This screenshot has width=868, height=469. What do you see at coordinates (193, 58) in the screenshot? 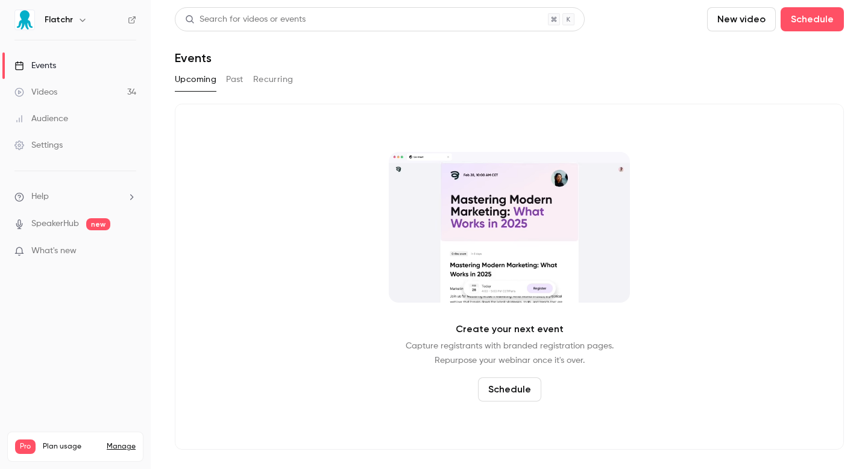
I see `h1: Events` at bounding box center [193, 58].